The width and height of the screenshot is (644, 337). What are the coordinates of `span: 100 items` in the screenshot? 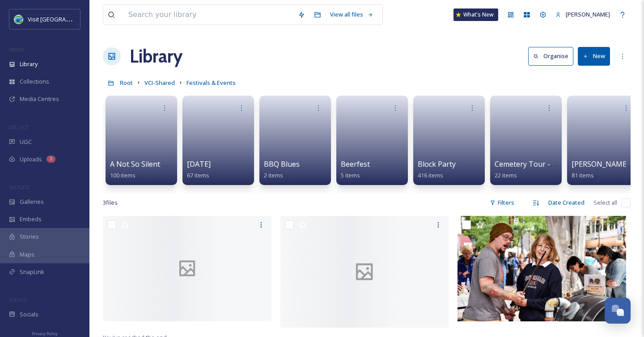 It's located at (123, 175).